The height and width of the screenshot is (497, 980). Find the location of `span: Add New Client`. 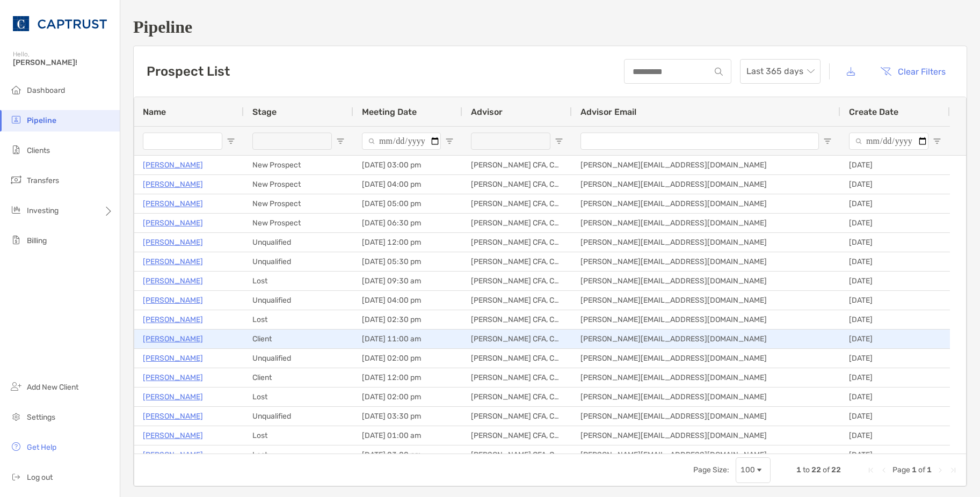

span: Add New Client is located at coordinates (53, 387).